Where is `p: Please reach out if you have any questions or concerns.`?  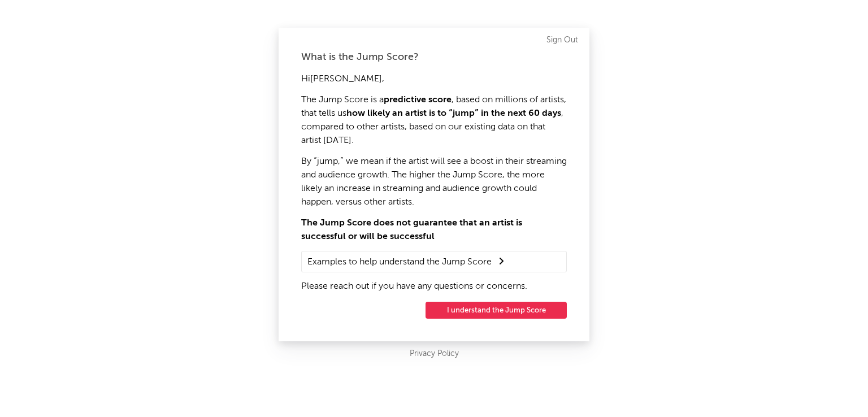 p: Please reach out if you have any questions or concerns. is located at coordinates (434, 287).